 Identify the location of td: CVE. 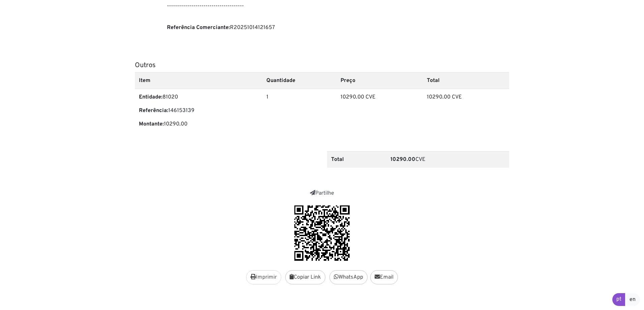
(448, 159).